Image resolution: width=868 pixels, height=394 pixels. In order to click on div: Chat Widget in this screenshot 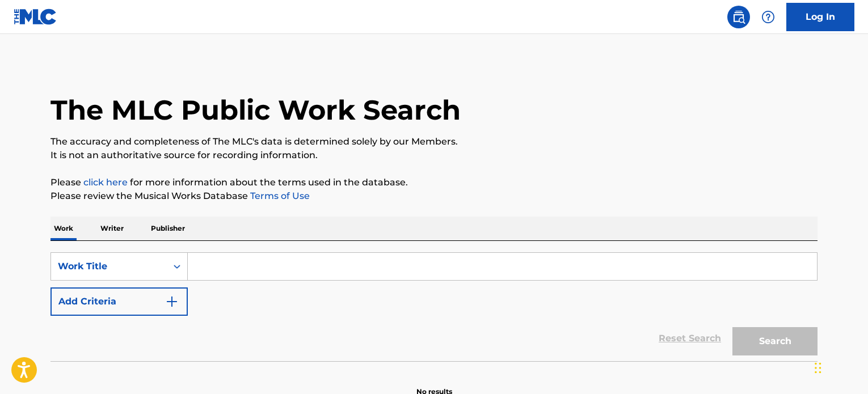, I will do `click(839, 367)`.